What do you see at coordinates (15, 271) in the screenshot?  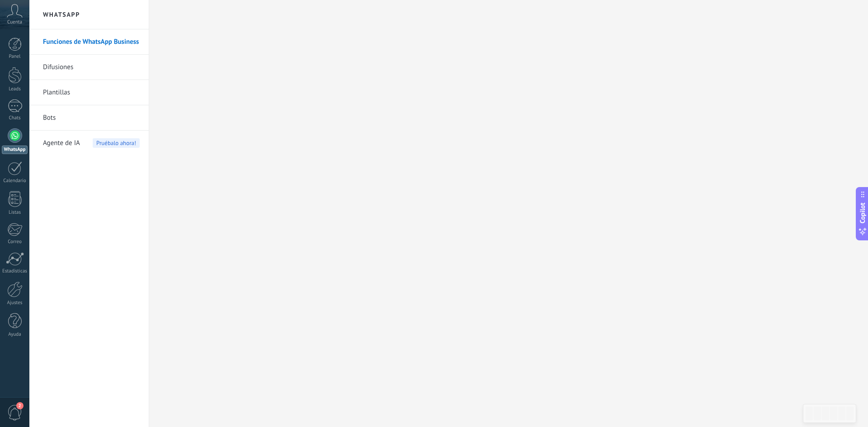 I see `div: Estadísticas` at bounding box center [15, 271].